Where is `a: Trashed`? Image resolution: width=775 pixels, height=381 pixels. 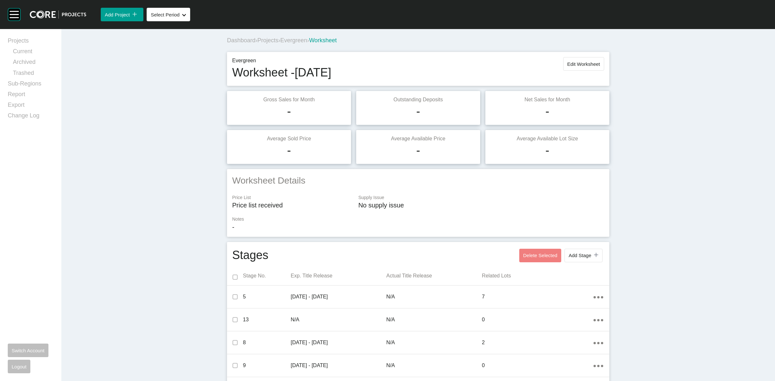
a: Trashed is located at coordinates (33, 74).